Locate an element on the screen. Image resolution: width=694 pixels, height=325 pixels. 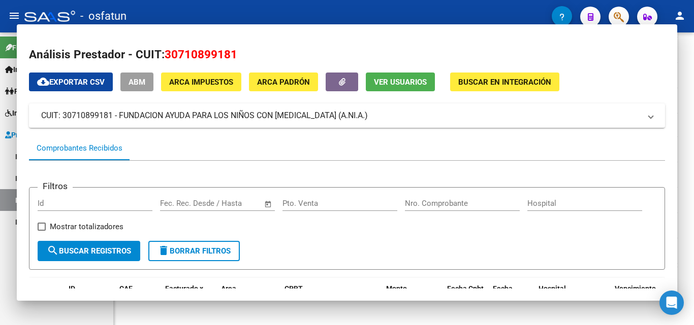
span: ID is located at coordinates (72, 289).